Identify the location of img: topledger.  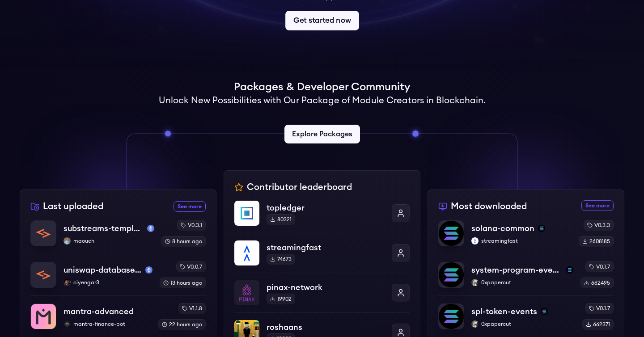
(246, 213).